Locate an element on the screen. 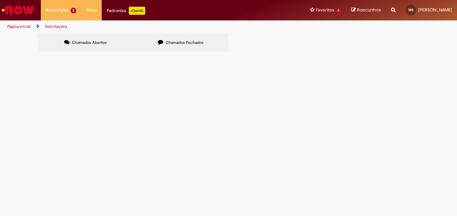 The height and width of the screenshot is (216, 457). span: More is located at coordinates (91, 10).